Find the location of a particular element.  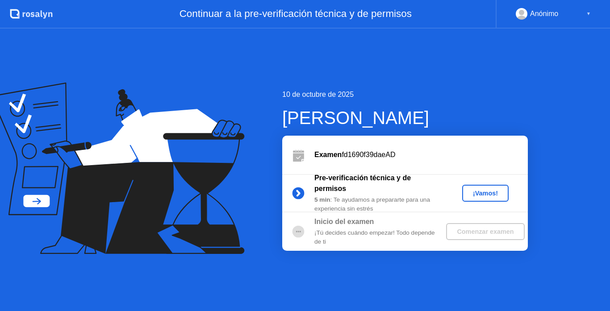

b: Pre-verificación técnica y de permisos is located at coordinates (363, 183).